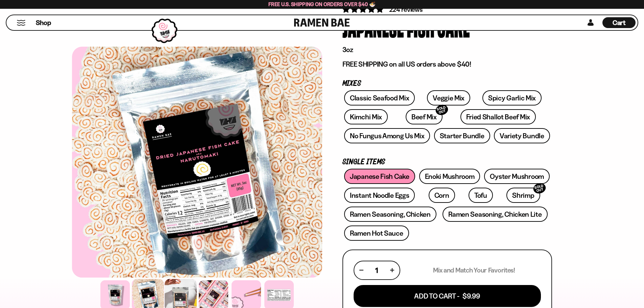 The image size is (644, 308). Describe the element at coordinates (474, 270) in the screenshot. I see `p: Mix and Match Your Favorites!` at that location.